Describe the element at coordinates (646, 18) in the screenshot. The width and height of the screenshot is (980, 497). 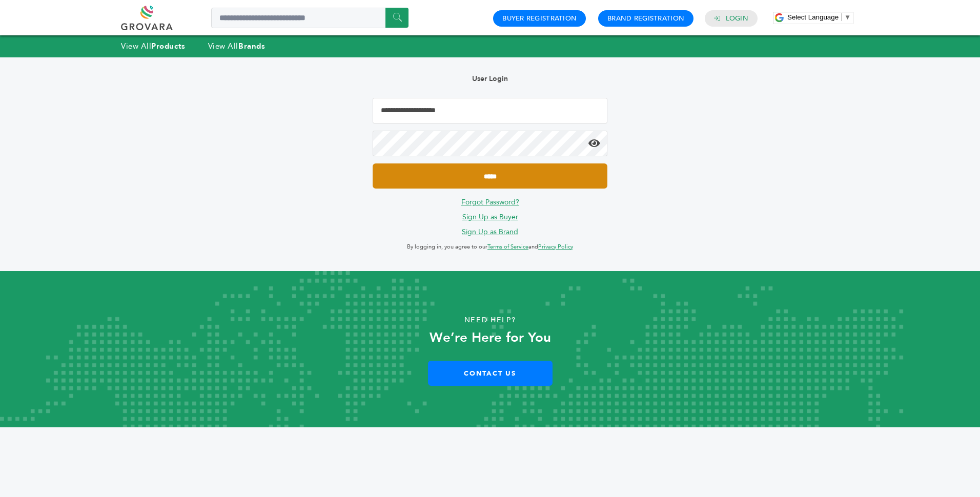
I see `a: Brand Registration` at that location.